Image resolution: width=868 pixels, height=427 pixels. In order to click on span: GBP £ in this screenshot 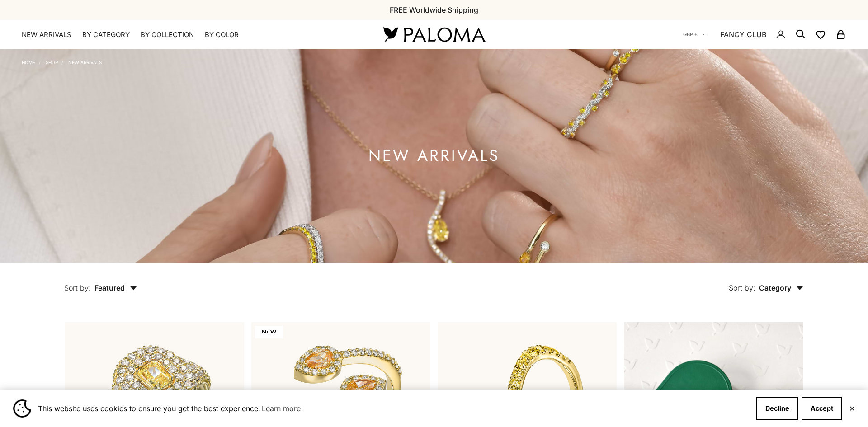, I will do `click(691, 34)`.